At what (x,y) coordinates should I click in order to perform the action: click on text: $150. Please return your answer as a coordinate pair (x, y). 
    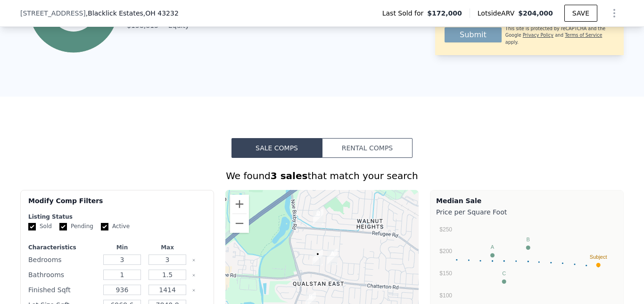
    Looking at the image, I should click on (446, 273).